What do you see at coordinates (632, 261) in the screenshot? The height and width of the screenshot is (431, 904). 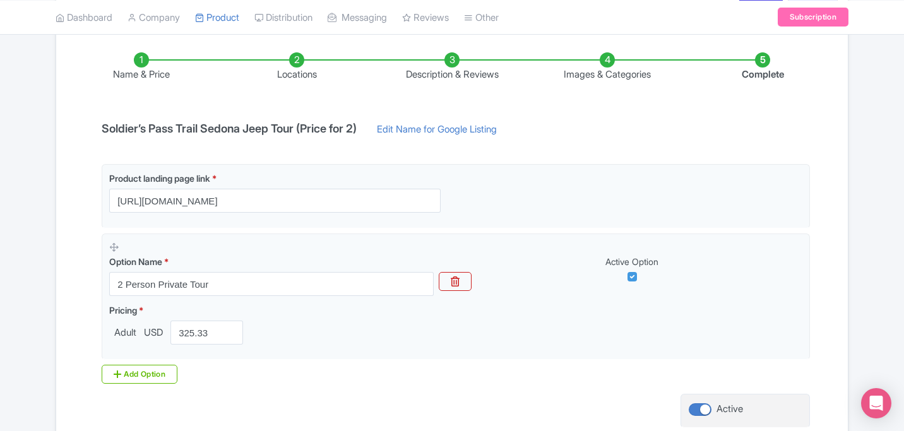 I see `span: Active Option` at bounding box center [632, 261].